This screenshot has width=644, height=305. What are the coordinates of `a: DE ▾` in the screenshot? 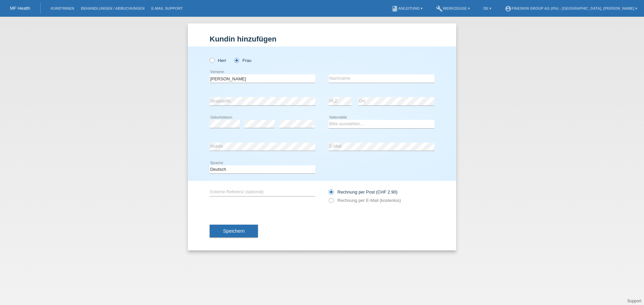 It's located at (487, 8).